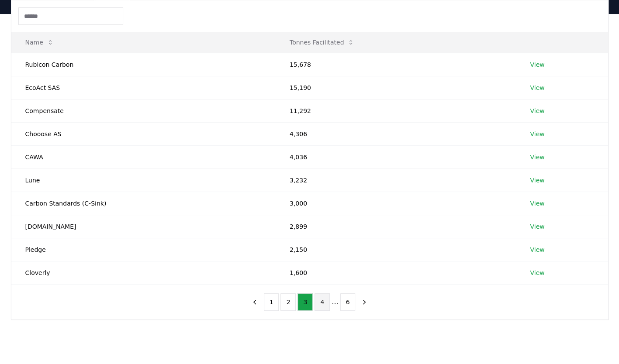 This screenshot has width=619, height=364. I want to click on td: Carbon Standards (C-Sink), so click(143, 203).